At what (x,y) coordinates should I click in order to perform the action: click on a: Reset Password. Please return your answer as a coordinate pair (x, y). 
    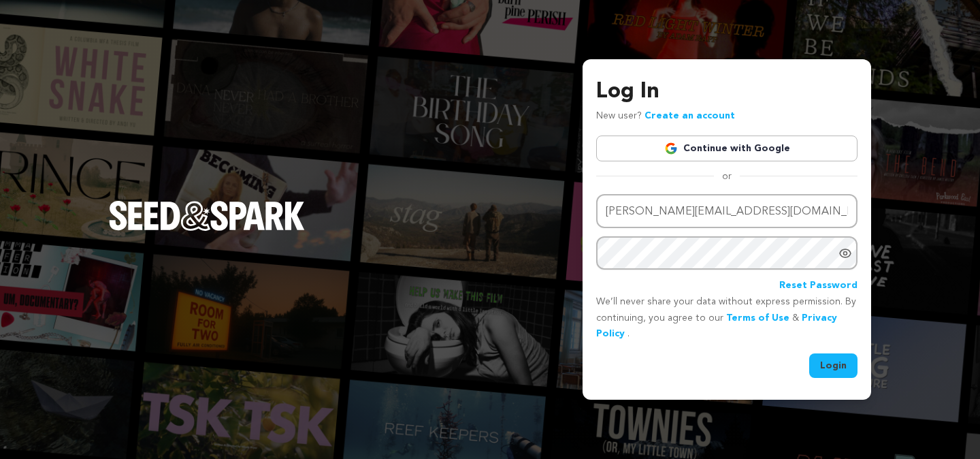
    Looking at the image, I should click on (818, 286).